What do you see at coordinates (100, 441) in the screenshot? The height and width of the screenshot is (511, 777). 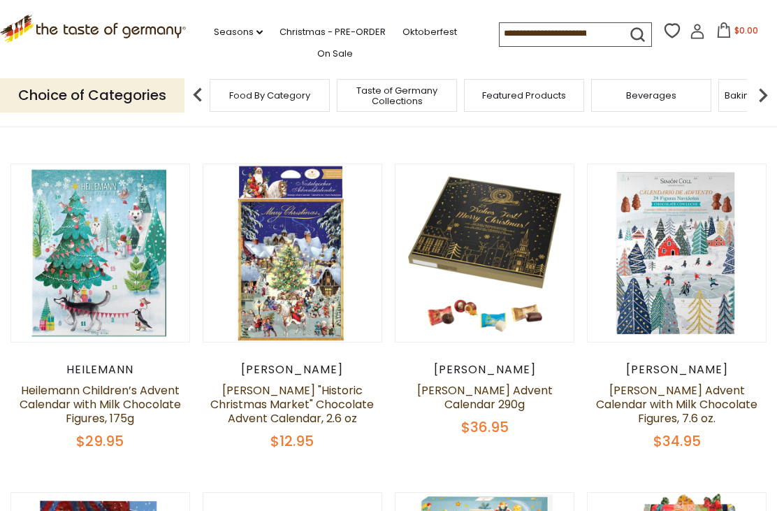 I see `span: $29.95` at bounding box center [100, 441].